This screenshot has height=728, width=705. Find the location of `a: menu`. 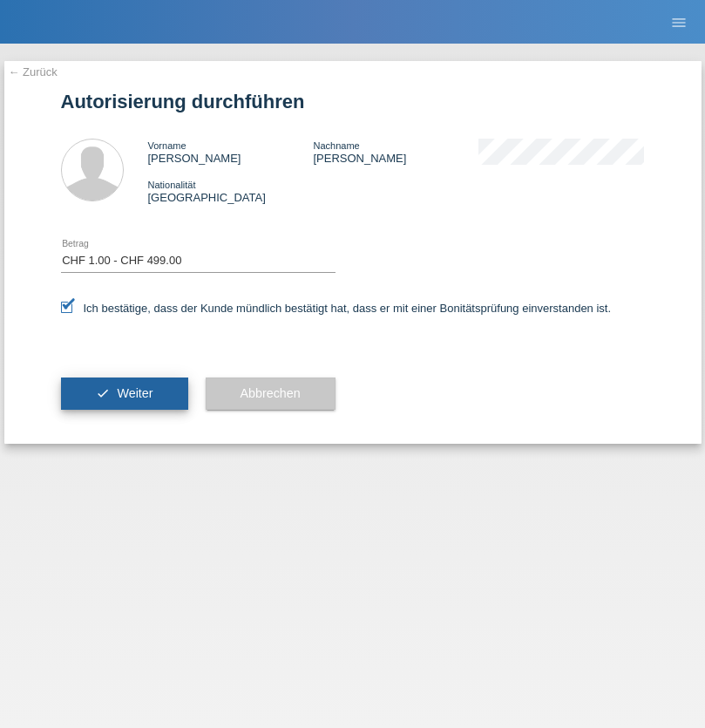

a: menu is located at coordinates (679, 22).